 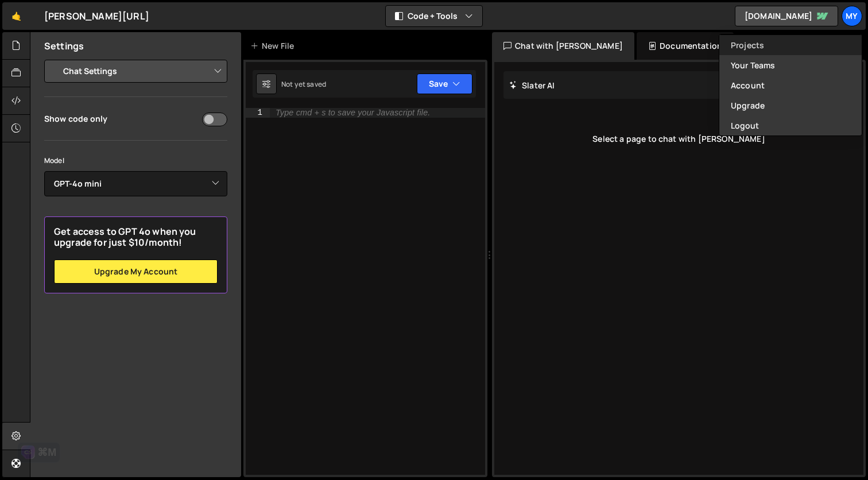 What do you see at coordinates (532, 85) in the screenshot?
I see `h2: Slater AI` at bounding box center [532, 85].